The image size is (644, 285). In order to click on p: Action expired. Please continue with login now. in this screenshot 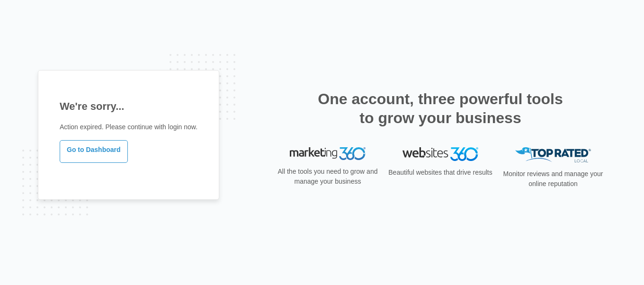, I will do `click(128, 127)`.